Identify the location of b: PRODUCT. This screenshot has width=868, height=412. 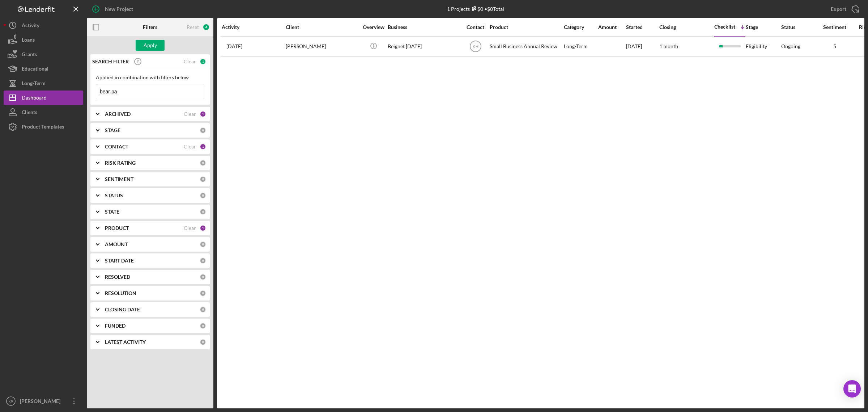
(117, 228).